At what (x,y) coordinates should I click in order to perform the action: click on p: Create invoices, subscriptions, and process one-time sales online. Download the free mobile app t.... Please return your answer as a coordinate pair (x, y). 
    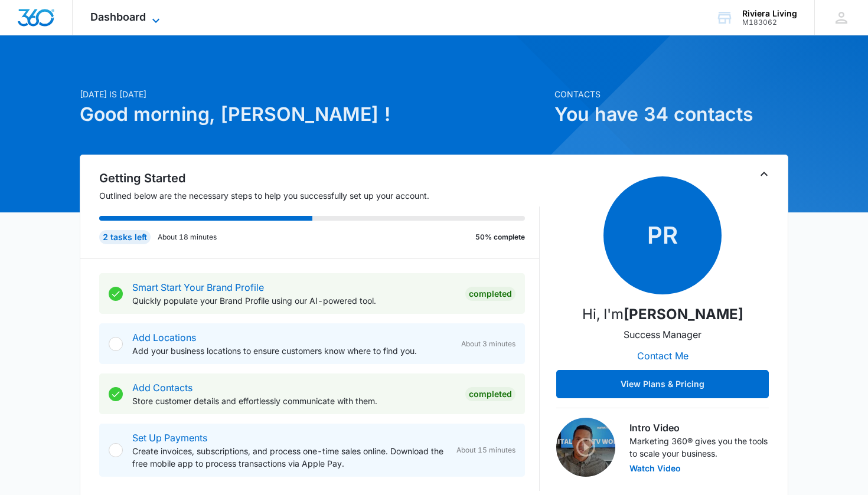
    Looking at the image, I should click on (290, 457).